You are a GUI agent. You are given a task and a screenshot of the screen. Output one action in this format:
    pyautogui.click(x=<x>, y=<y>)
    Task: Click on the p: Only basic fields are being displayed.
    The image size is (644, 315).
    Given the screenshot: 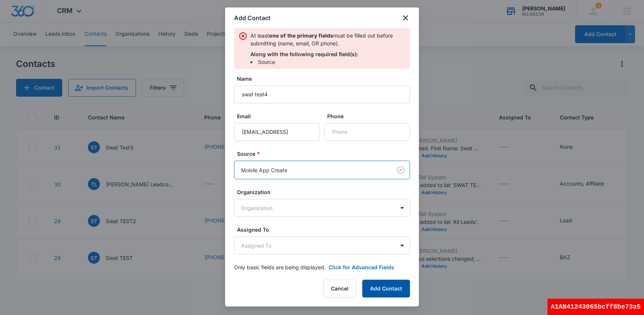 What is the action you would take?
    pyautogui.click(x=280, y=267)
    